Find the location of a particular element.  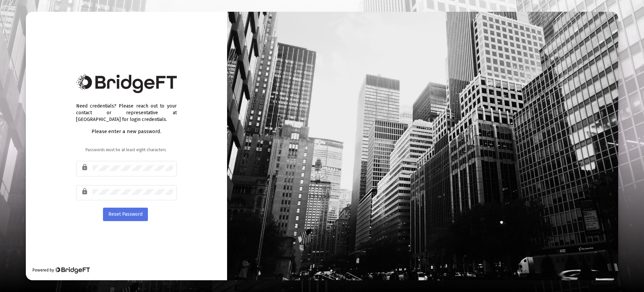

div: Powered by is located at coordinates (61, 270).